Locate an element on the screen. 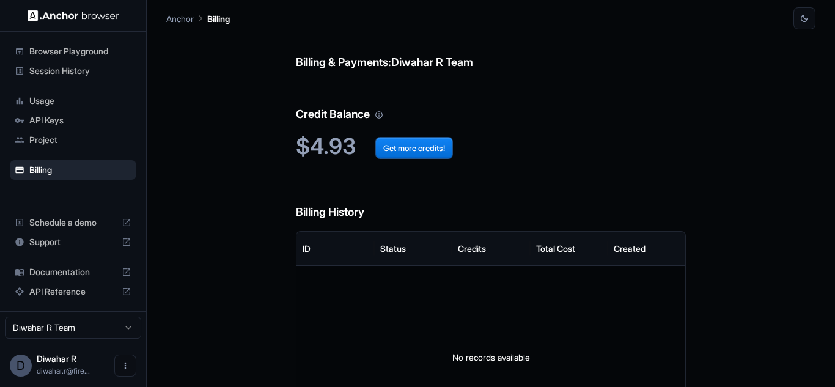  span: Schedule a demo is located at coordinates (73, 222).